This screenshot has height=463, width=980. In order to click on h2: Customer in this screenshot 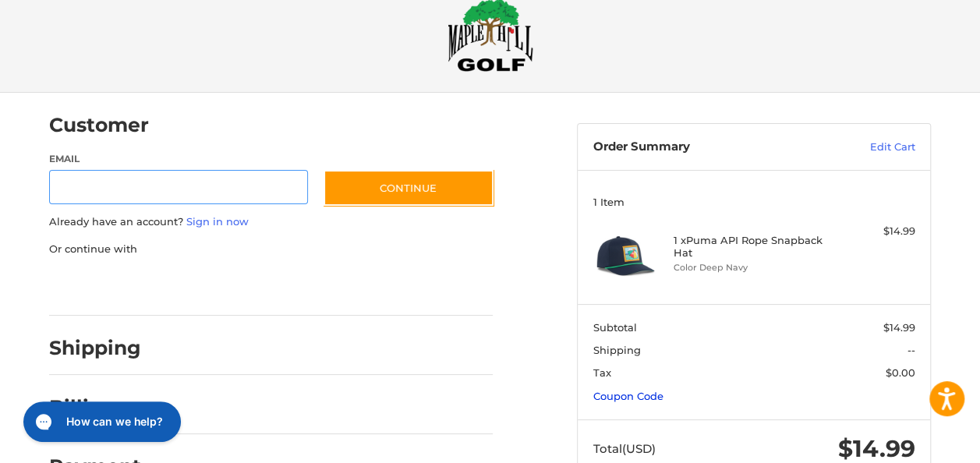, I will do `click(99, 124)`.